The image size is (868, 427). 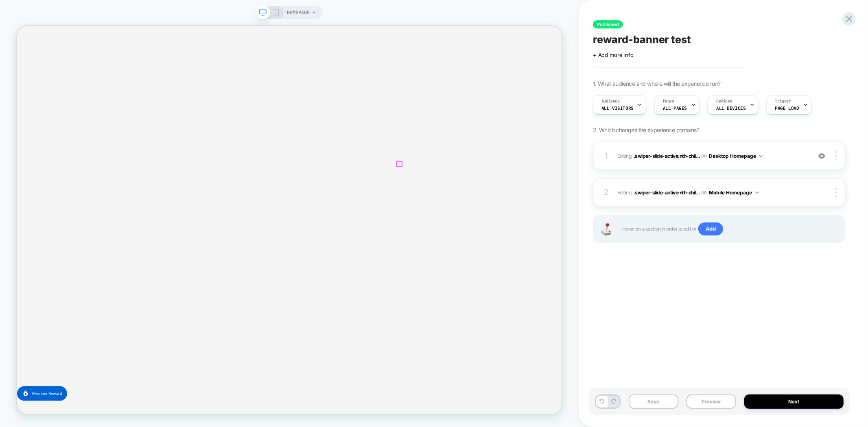 I want to click on span: HOMEPAGE, so click(x=298, y=13).